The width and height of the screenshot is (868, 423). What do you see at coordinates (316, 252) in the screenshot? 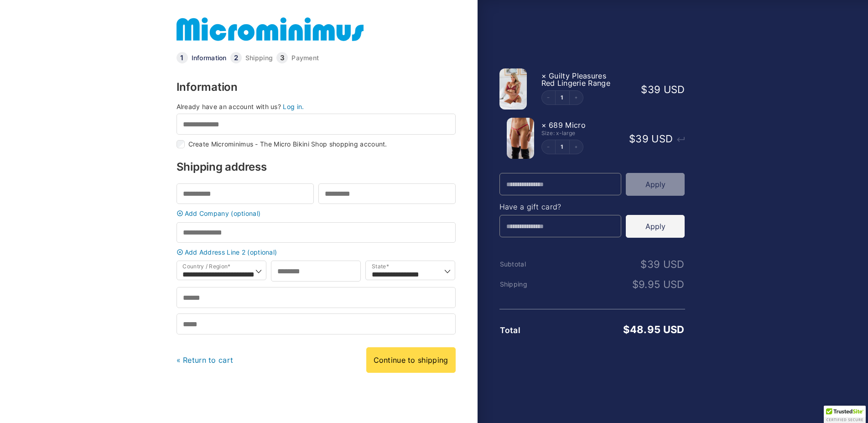
I see `a: Add Address Line 2 (optional)` at bounding box center [316, 252].